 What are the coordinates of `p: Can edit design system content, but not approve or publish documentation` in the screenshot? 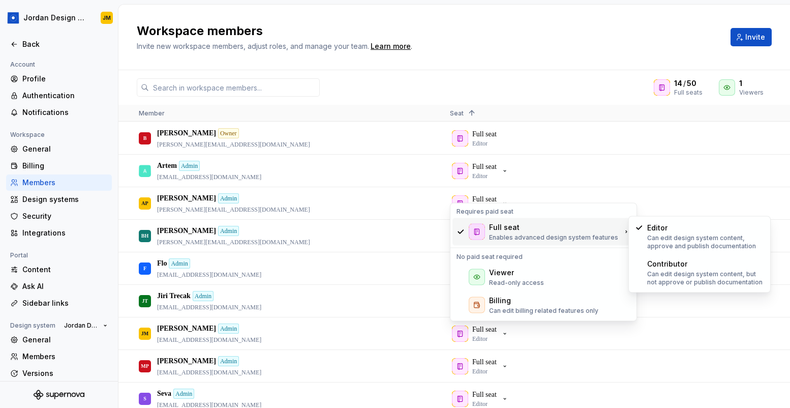 It's located at (705, 278).